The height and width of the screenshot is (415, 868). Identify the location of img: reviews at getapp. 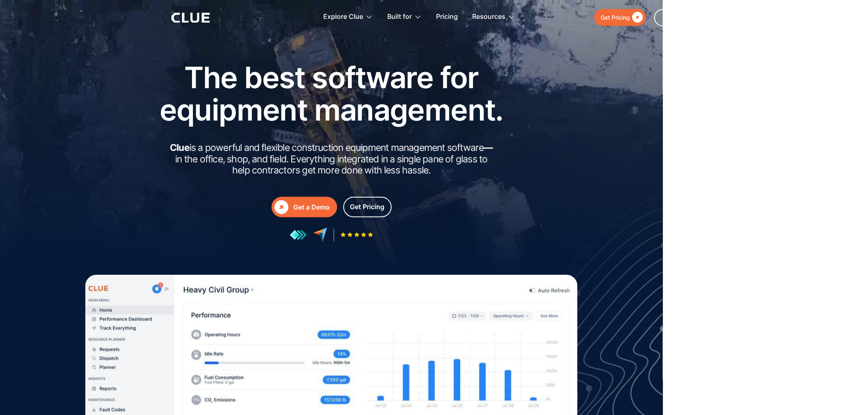
(299, 235).